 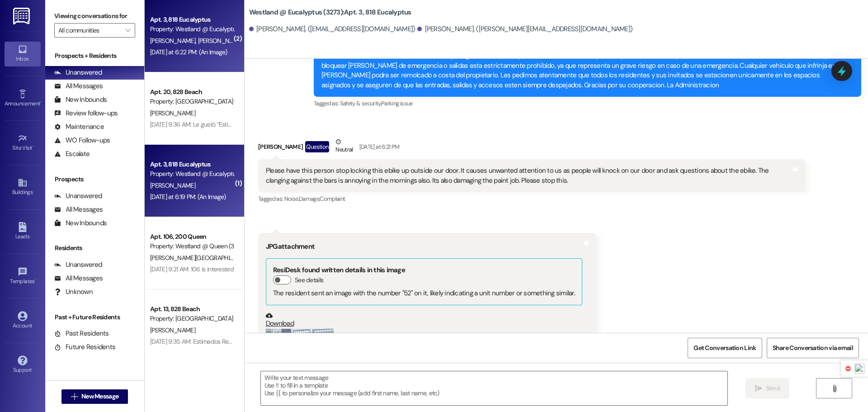 What do you see at coordinates (22, 16) in the screenshot?
I see `img: ResiDesk Logo` at bounding box center [22, 16].